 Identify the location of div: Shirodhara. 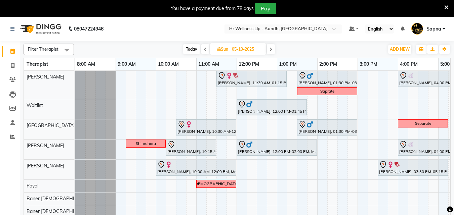
(146, 144).